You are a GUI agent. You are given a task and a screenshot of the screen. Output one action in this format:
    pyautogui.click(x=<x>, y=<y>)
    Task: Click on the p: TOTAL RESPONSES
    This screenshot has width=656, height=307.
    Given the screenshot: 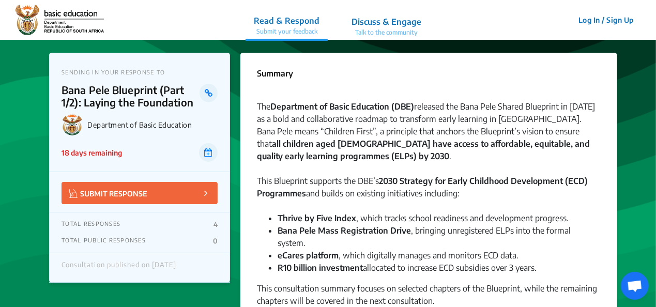 What is the action you would take?
    pyautogui.click(x=91, y=224)
    